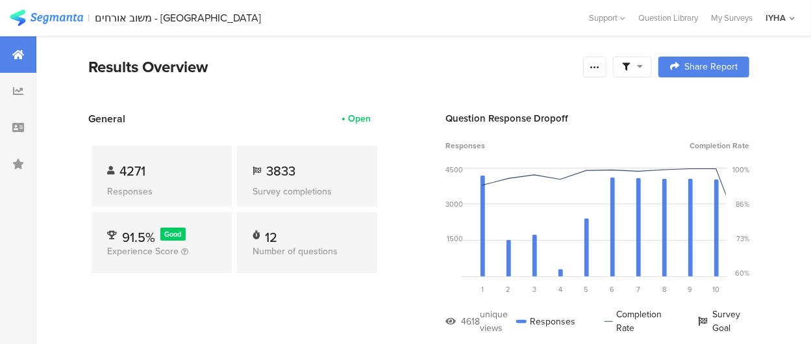  I want to click on div: 4500, so click(454, 170).